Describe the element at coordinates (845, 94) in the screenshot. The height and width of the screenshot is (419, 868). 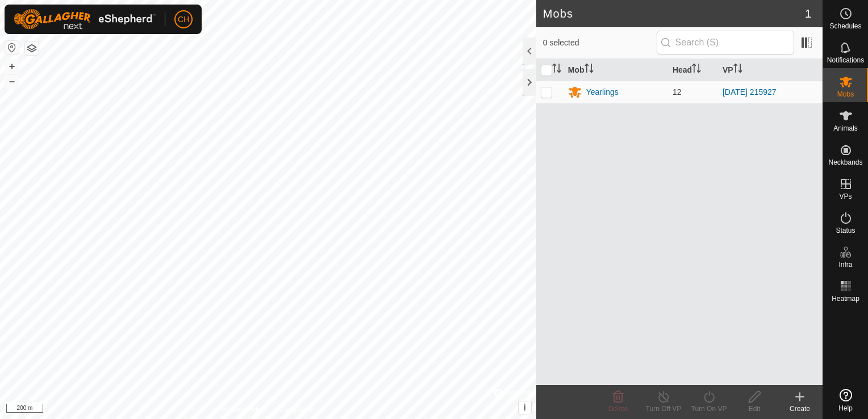
I see `span: Mobs` at that location.